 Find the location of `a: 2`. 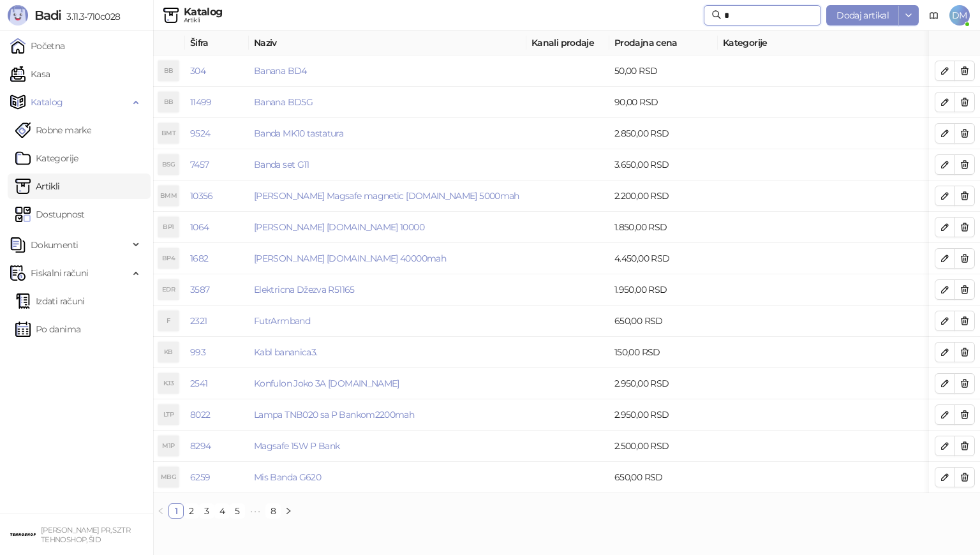

a: 2 is located at coordinates (191, 511).